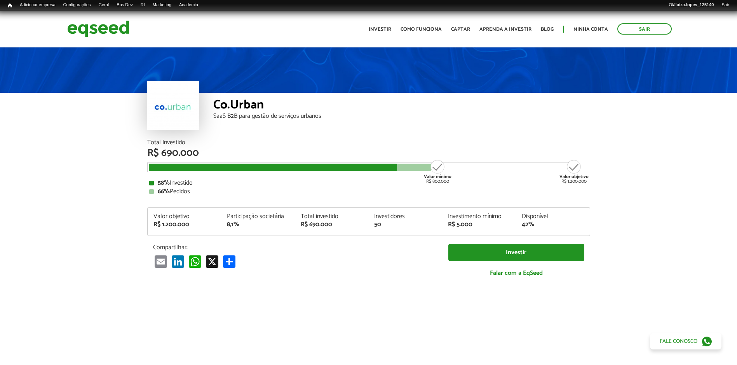 This screenshot has height=365, width=737. I want to click on span: Início, so click(10, 5).